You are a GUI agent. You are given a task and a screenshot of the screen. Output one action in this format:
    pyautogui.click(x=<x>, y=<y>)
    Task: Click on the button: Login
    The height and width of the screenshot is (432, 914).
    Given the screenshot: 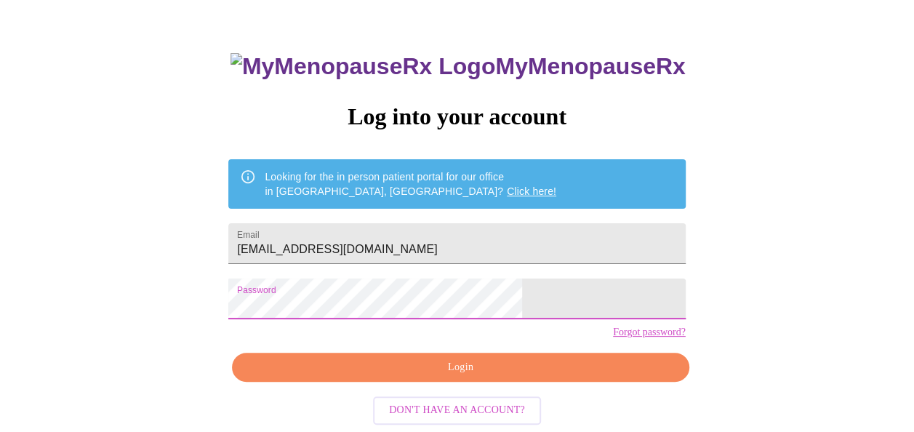 What is the action you would take?
    pyautogui.click(x=460, y=367)
    